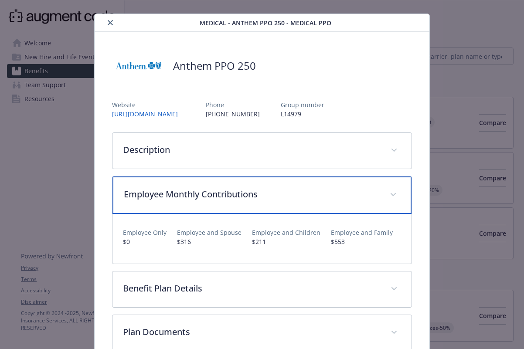 This screenshot has height=349, width=524. Describe the element at coordinates (286, 232) in the screenshot. I see `p: Employee and Children` at that location.